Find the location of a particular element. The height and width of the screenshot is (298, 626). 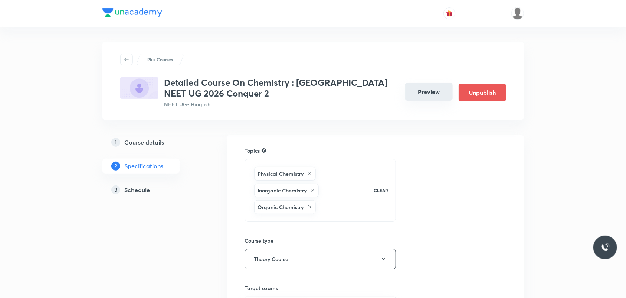

h5: Schedule is located at coordinates (137, 190).